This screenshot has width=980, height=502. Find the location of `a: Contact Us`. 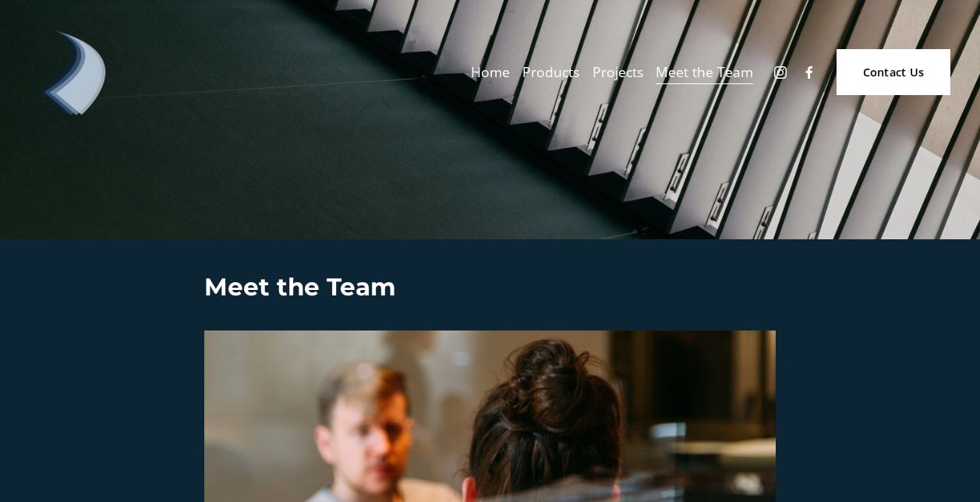

a: Contact Us is located at coordinates (893, 73).